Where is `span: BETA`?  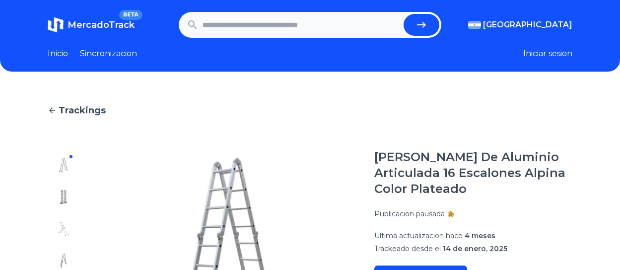 span: BETA is located at coordinates (131, 15).